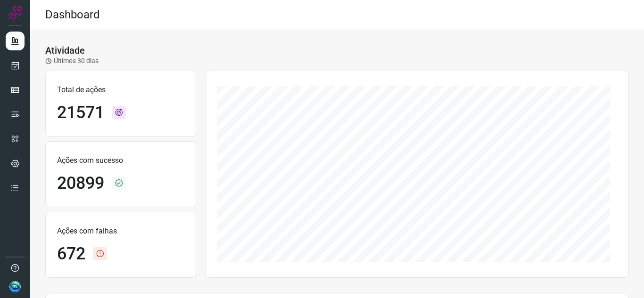  Describe the element at coordinates (81, 113) in the screenshot. I see `h1: 21571` at that location.